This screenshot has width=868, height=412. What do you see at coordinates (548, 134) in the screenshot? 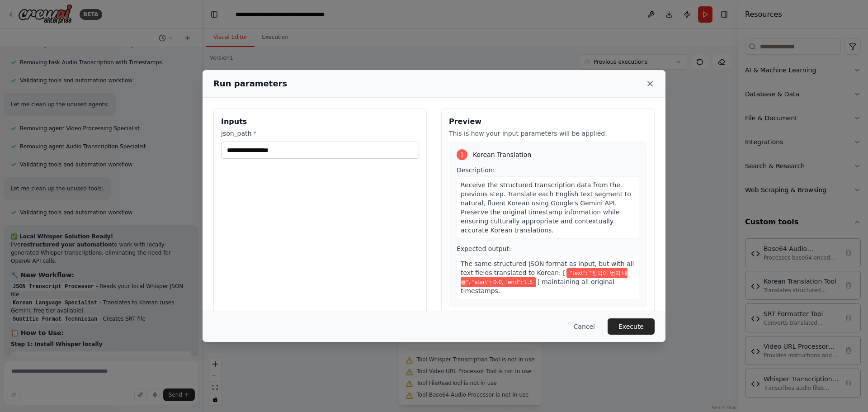
I see `p: This is how your input parameters will be applied:` at bounding box center [548, 134].